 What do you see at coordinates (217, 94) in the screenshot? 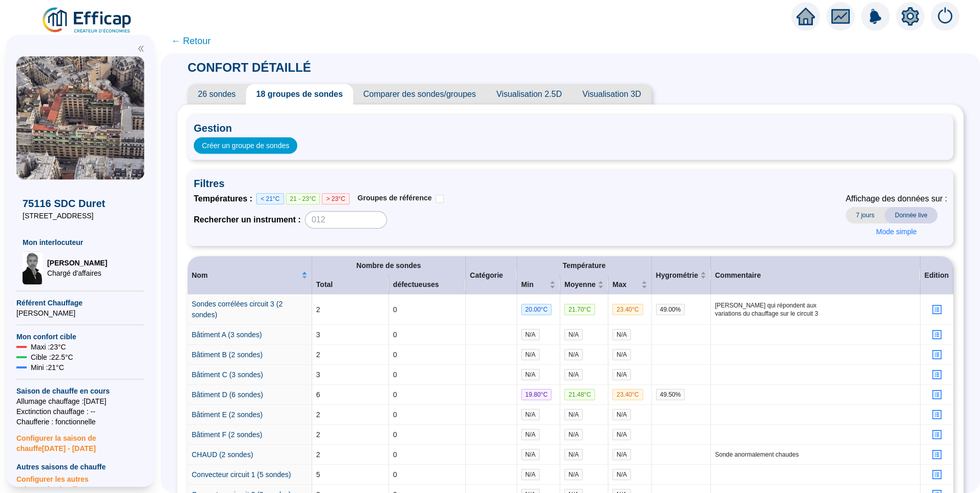
I see `span: 26 sondes` at bounding box center [217, 94].